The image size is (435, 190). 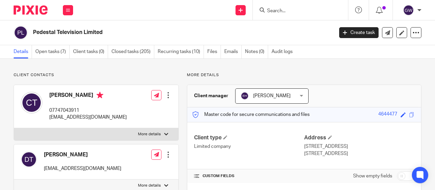 I want to click on a: Files, so click(x=214, y=52).